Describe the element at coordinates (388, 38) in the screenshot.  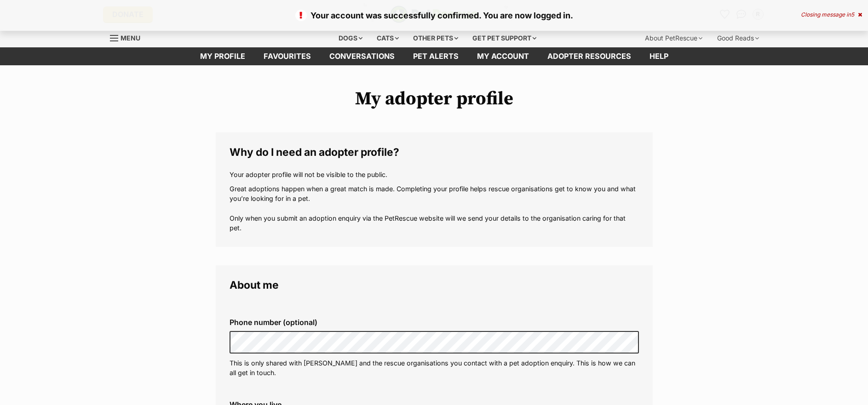
I see `div: Cats` at that location.